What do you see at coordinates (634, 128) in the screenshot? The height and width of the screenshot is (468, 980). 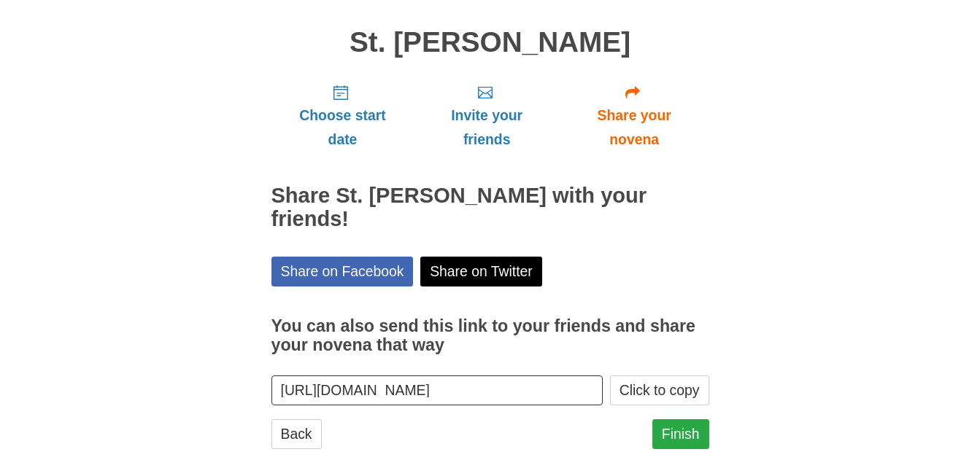 I see `span: Share your novena` at bounding box center [634, 128].